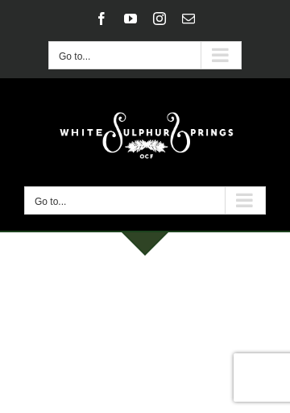  Describe the element at coordinates (102, 19) in the screenshot. I see `a: Facebook` at that location.